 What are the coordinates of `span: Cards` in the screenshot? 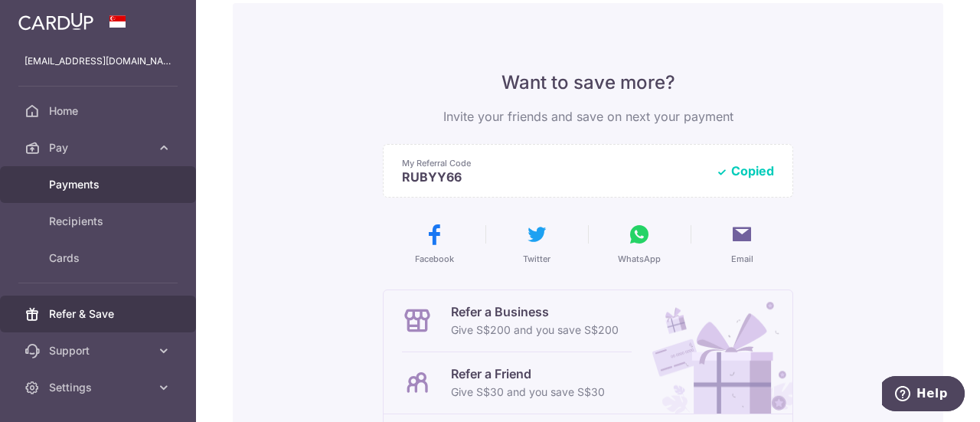 It's located at (100, 258).